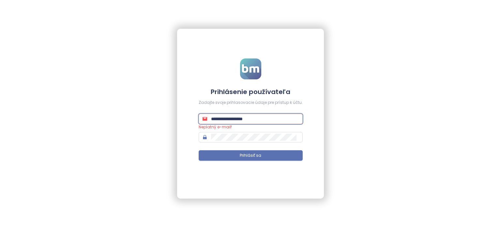 The height and width of the screenshot is (227, 501). I want to click on font: Zadajte svoje prihlasovacie údaje pre prístup k účtu., so click(251, 102).